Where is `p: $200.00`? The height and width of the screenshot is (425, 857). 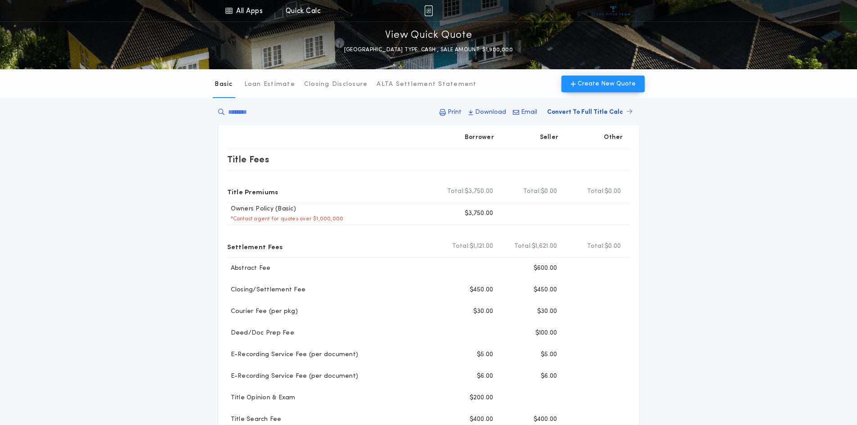
p: $200.00 is located at coordinates (481, 398).